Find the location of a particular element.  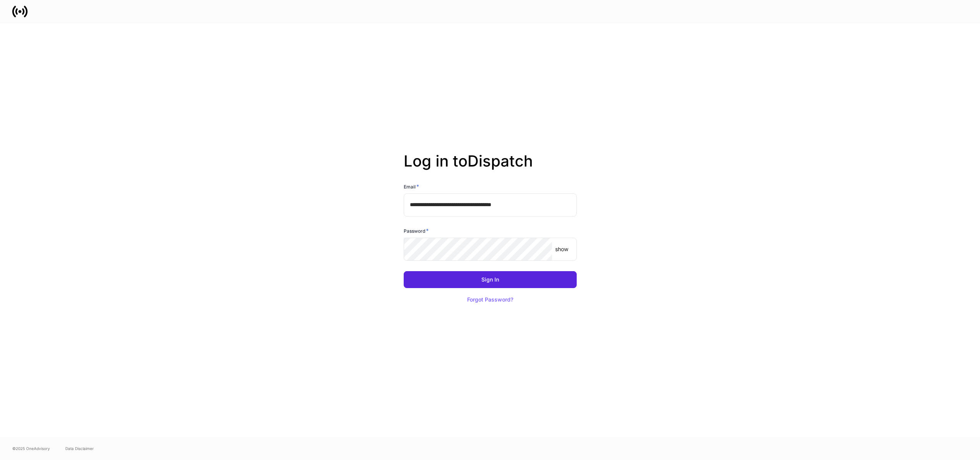

span: © 2025 OneAdvisory is located at coordinates (31, 448).